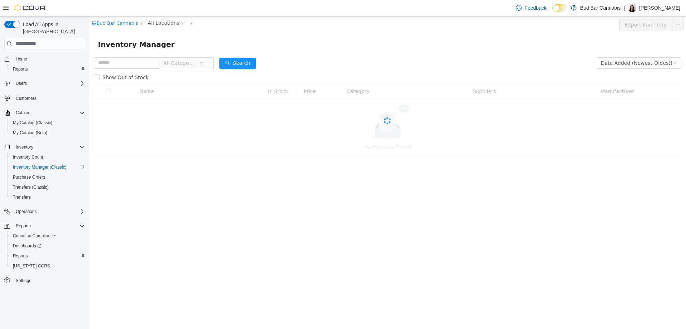 The height and width of the screenshot is (329, 686). What do you see at coordinates (148, 47) in the screenshot?
I see `button: icon: searchSearch` at bounding box center [148, 47].